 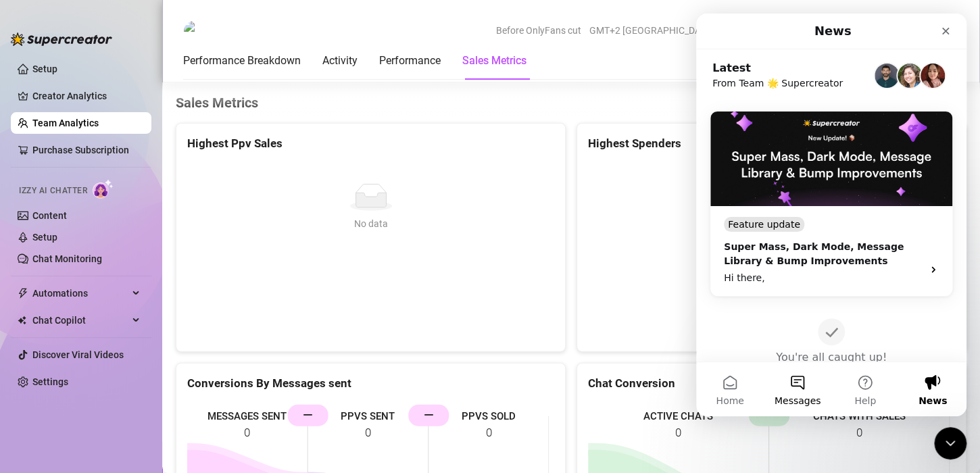 What do you see at coordinates (135, 344) in the screenshot?
I see `div: You're all caught up!` at bounding box center [135, 344].